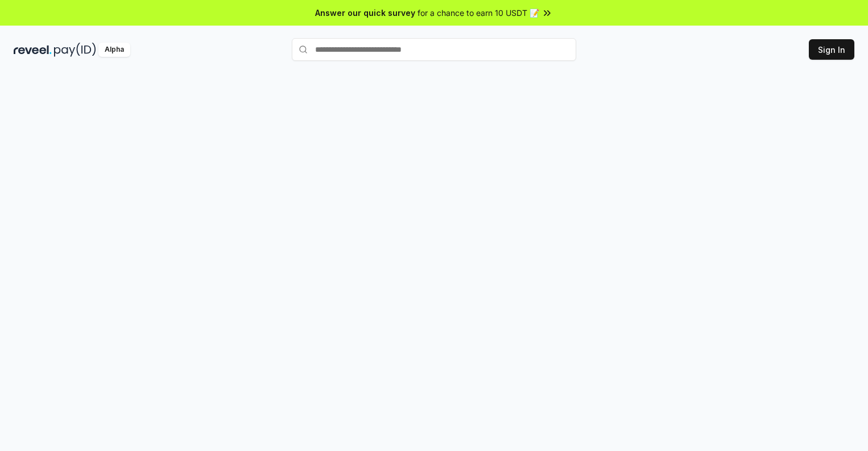 The width and height of the screenshot is (868, 451). I want to click on button: Sign In, so click(832, 50).